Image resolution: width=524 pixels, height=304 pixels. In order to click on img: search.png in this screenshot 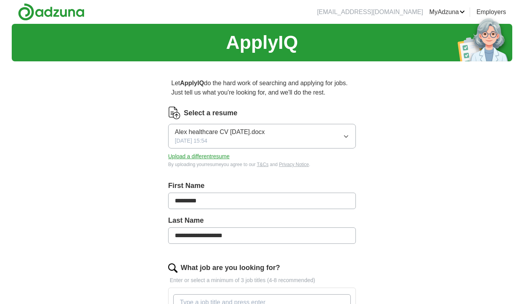, I will do `click(173, 268)`.